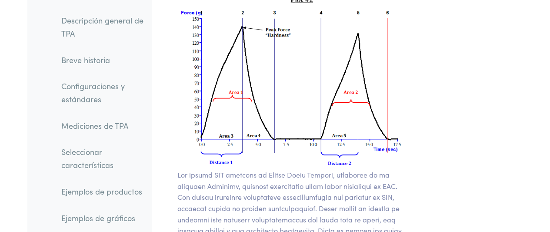 The width and height of the screenshot is (550, 232). Describe the element at coordinates (93, 92) in the screenshot. I see `font: Configuraciones y estándares` at that location.